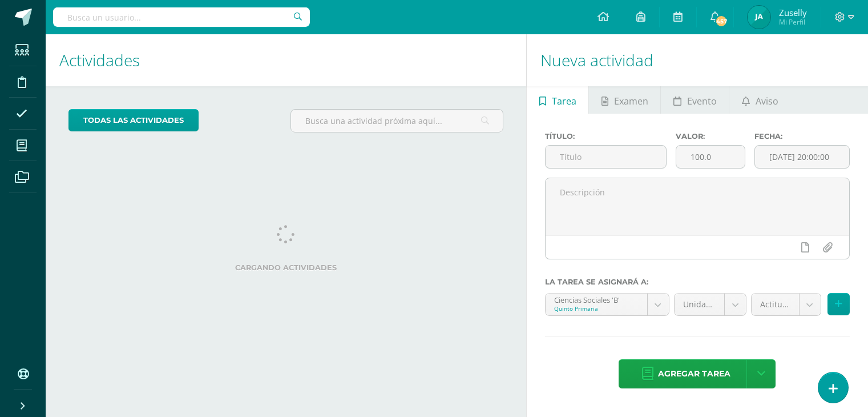 The image size is (868, 417). I want to click on label: Cargando actividades, so click(286, 267).